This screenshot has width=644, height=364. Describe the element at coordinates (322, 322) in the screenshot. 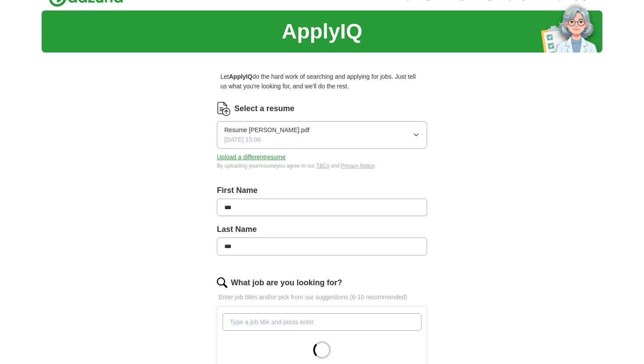

I see `input: Type a job title and press enter` at that location.